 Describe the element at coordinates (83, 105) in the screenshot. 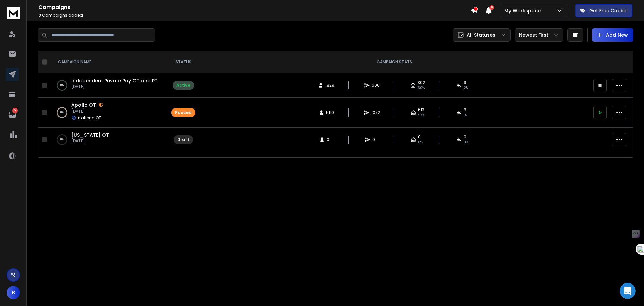

I see `a: Apollo OT` at that location.